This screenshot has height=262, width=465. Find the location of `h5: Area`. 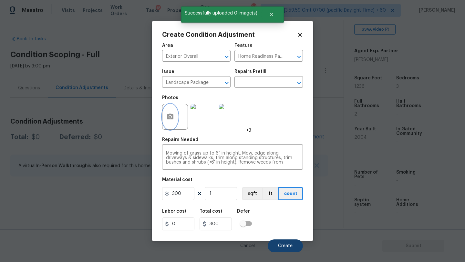

h5: Area is located at coordinates (168, 46).